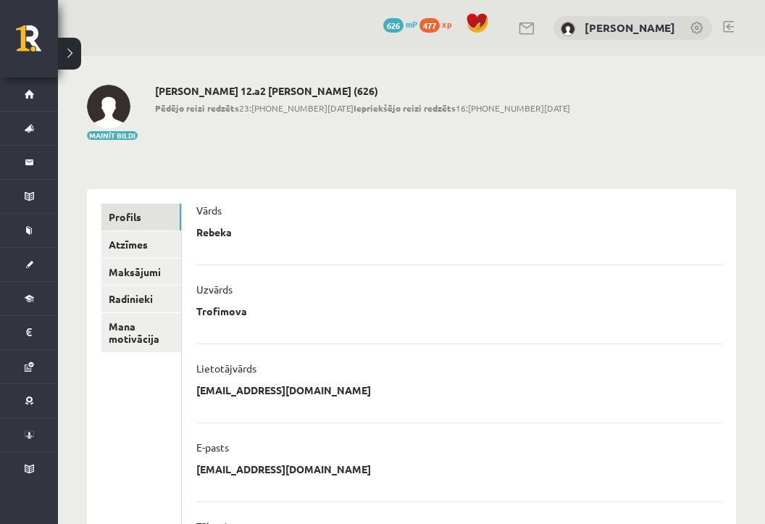  I want to click on span: 626, so click(393, 25).